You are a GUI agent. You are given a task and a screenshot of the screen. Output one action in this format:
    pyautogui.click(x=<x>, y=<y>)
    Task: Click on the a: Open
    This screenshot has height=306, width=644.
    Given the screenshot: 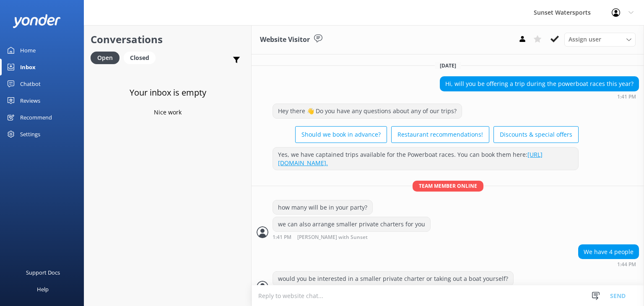 What is the action you would take?
    pyautogui.click(x=107, y=58)
    